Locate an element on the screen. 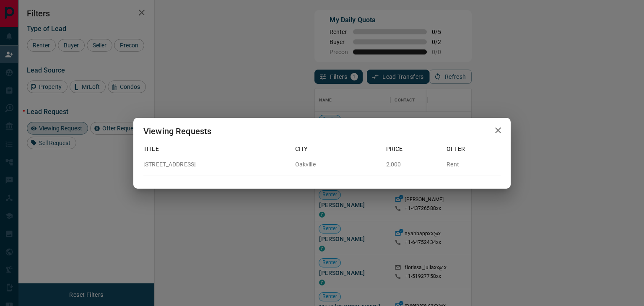  h2: Viewing Requests is located at coordinates (177, 131).